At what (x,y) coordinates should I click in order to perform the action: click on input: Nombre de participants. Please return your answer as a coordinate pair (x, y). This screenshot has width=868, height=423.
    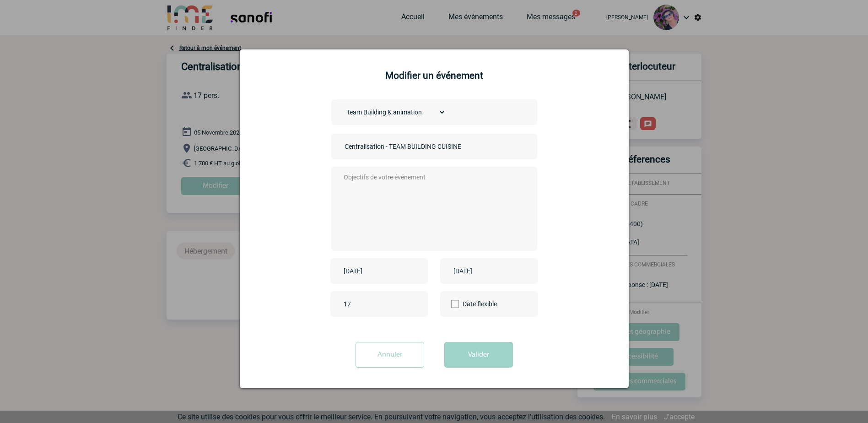
    Looking at the image, I should click on (385, 304).